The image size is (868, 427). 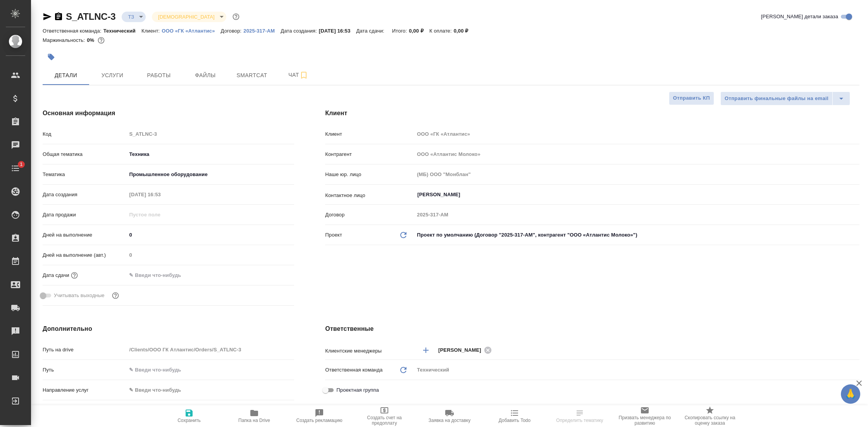 I want to click on span: Заявка на доставку, so click(x=450, y=420).